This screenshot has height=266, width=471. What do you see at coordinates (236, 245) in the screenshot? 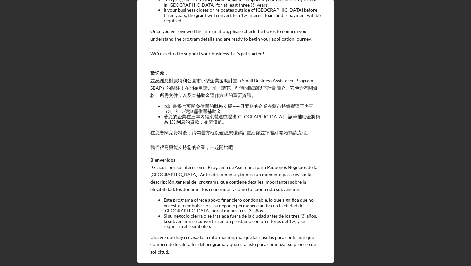
I see `p: Una vez que haya revisado la información, marque las casillas para confirmar que comprende los de...` at bounding box center [236, 245].